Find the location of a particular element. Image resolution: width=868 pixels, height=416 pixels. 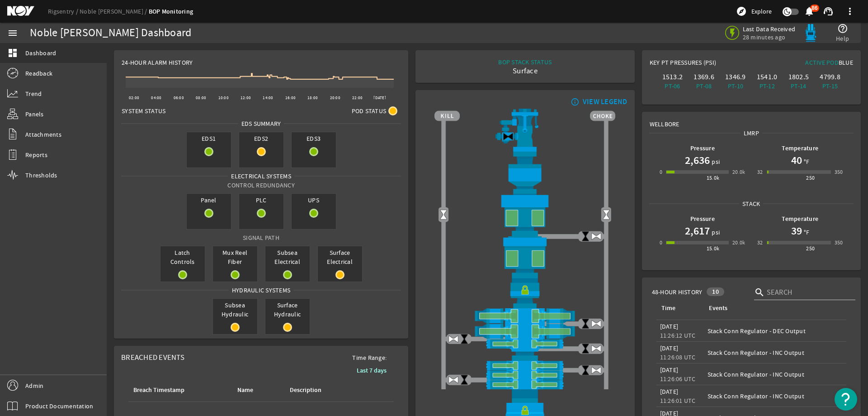

span: PLC is located at coordinates (261, 200).